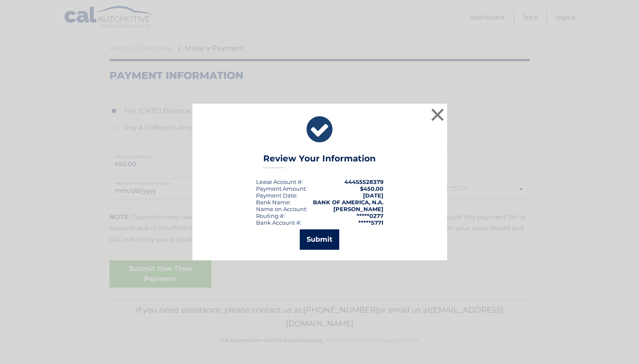 Image resolution: width=639 pixels, height=364 pixels. Describe the element at coordinates (364, 182) in the screenshot. I see `strong: 44455528379` at that location.